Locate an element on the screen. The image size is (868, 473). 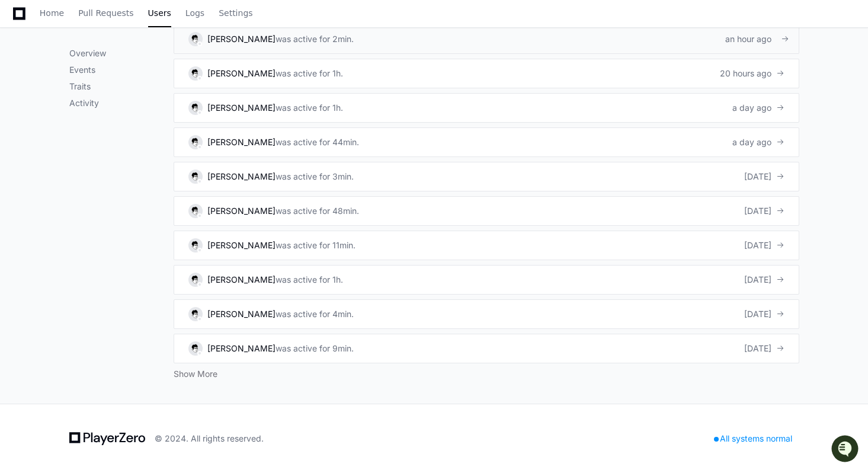
span: Pull Requests is located at coordinates (106, 13).